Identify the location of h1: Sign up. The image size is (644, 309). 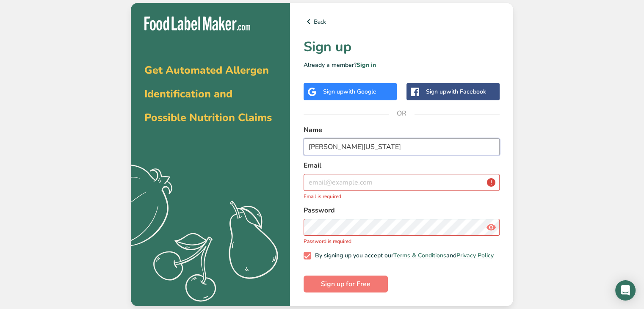
(402, 47).